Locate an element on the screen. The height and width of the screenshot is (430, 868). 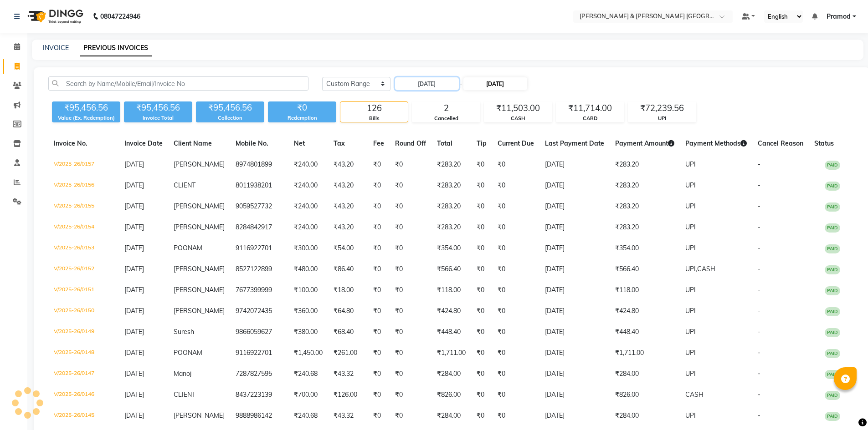
span: Fee is located at coordinates (378, 144).